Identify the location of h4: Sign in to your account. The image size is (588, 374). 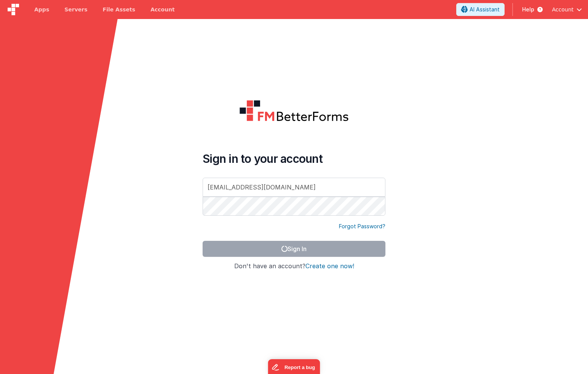
(294, 159).